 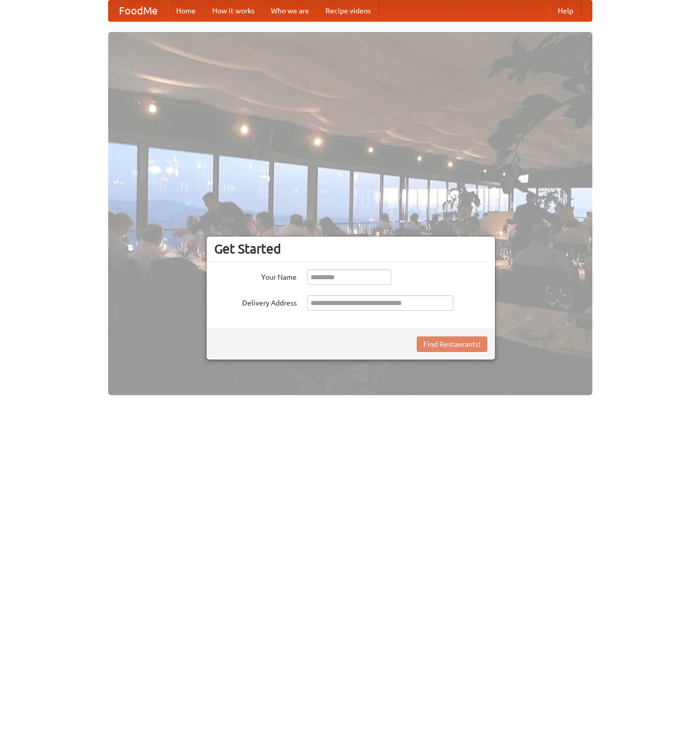 What do you see at coordinates (348, 11) in the screenshot?
I see `a: Recipe videos` at bounding box center [348, 11].